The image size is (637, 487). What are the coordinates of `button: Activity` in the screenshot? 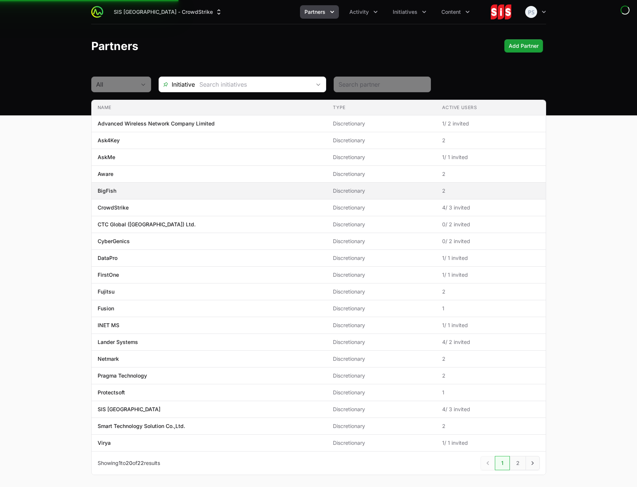 It's located at (363, 12).